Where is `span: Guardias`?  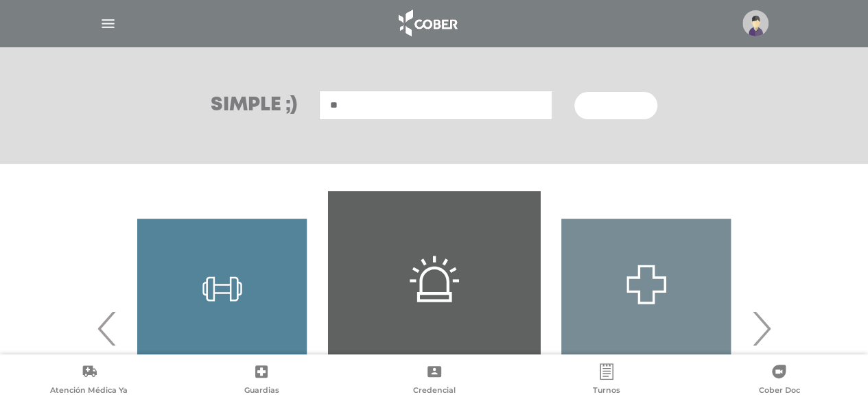
span: Guardias is located at coordinates (262, 391).